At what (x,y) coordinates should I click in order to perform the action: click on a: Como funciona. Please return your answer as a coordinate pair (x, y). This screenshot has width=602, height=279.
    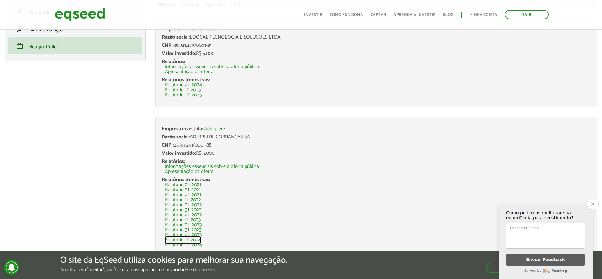
    Looking at the image, I should click on (346, 15).